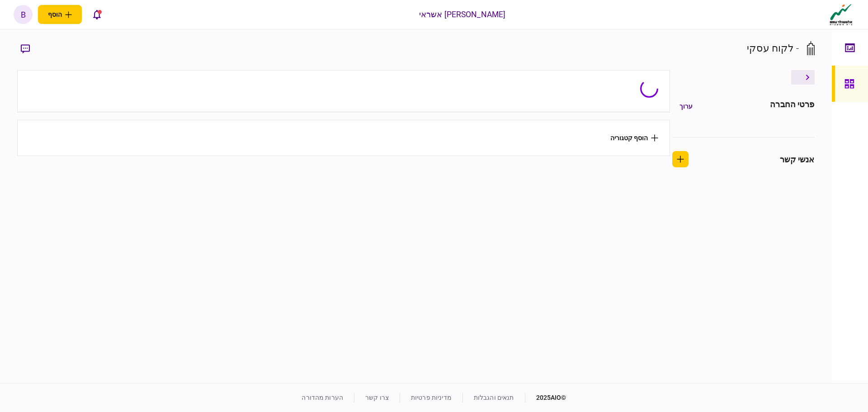 The width and height of the screenshot is (868, 412). What do you see at coordinates (546, 397) in the screenshot?
I see `div: © 2025 AIO` at bounding box center [546, 397].